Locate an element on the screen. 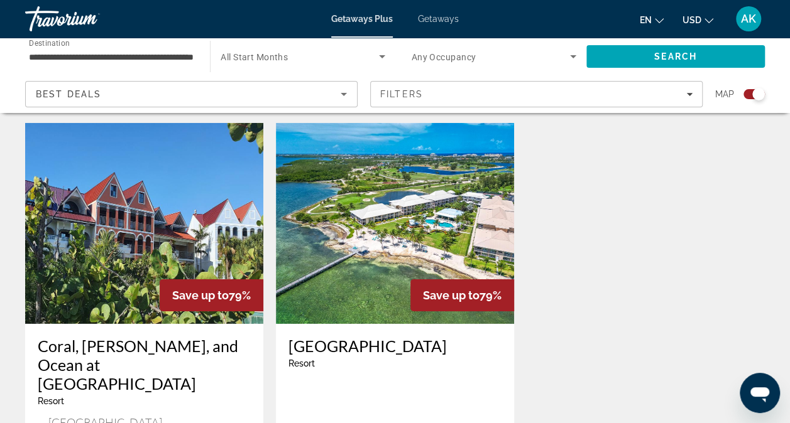  span: Best Deals is located at coordinates (68, 94).